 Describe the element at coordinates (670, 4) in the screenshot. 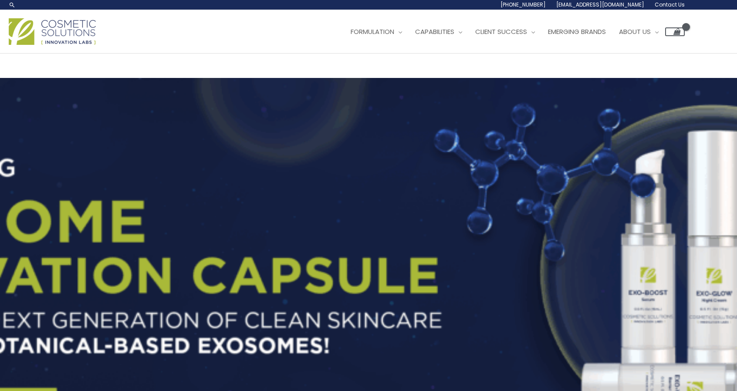

I see `span: Contact Us` at that location.